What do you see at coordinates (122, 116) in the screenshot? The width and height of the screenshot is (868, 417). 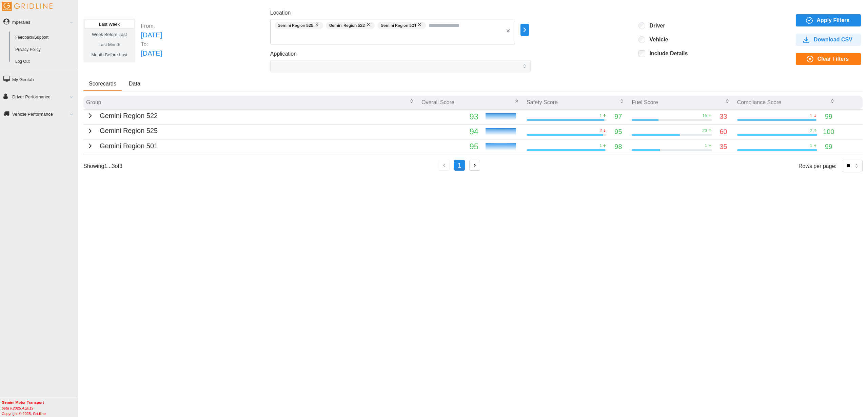 I see `button: Gemini Region 522` at bounding box center [122, 116].